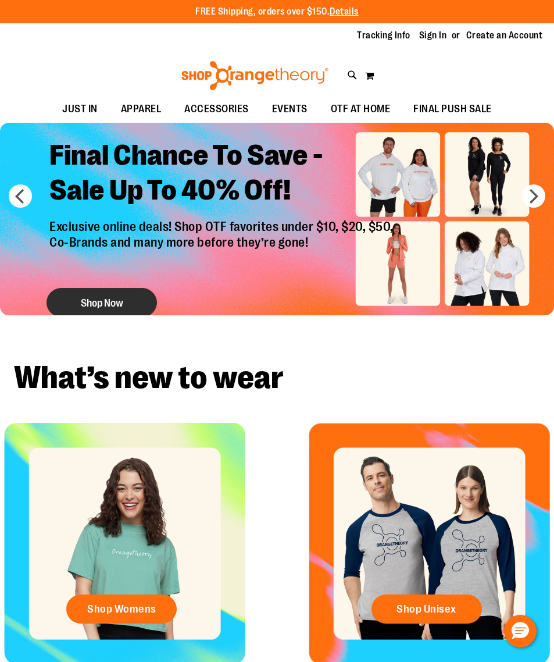  What do you see at coordinates (277, 12) in the screenshot?
I see `p: FREE Shipping, orders over $150.` at bounding box center [277, 12].